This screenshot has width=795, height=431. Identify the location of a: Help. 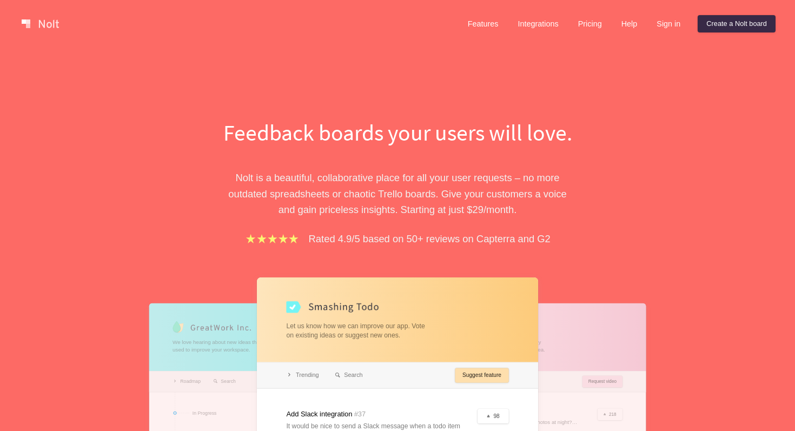
(630, 24).